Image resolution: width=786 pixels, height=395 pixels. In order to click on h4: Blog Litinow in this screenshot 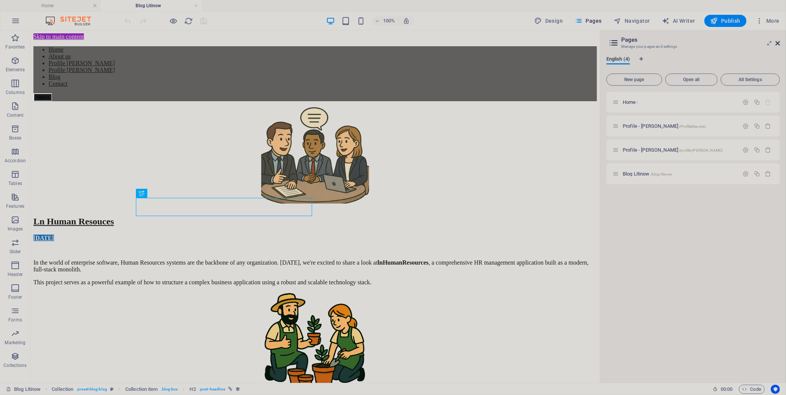, I will do `click(151, 6)`.